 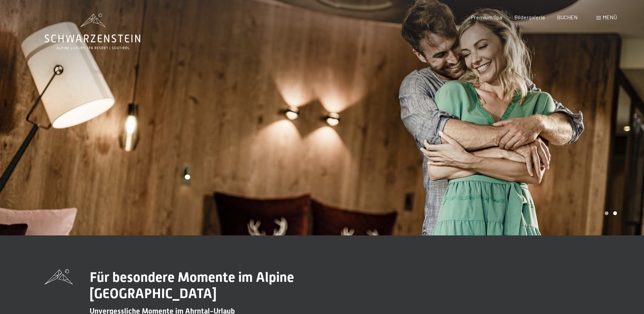 I want to click on div: Carousel Page 2 (Current Slide), so click(x=615, y=213).